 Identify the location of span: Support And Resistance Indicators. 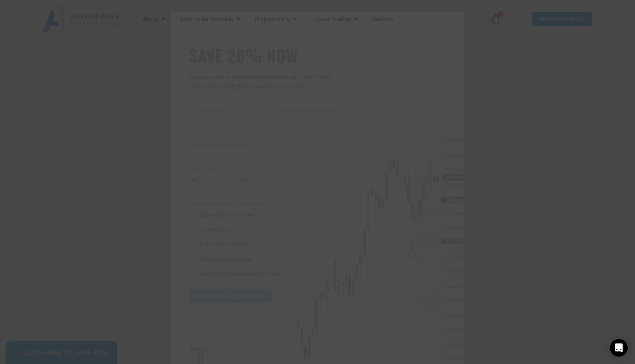
(240, 274).